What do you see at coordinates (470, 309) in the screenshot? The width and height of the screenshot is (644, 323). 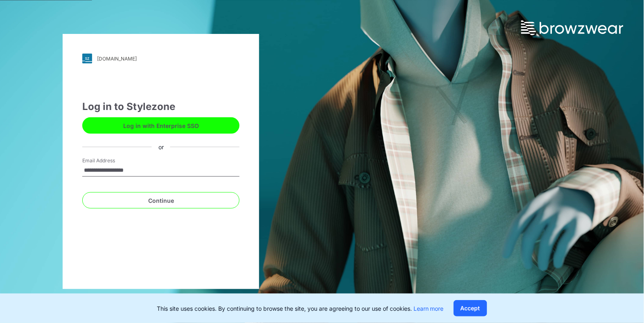 I see `button: Accept` at bounding box center [470, 309].